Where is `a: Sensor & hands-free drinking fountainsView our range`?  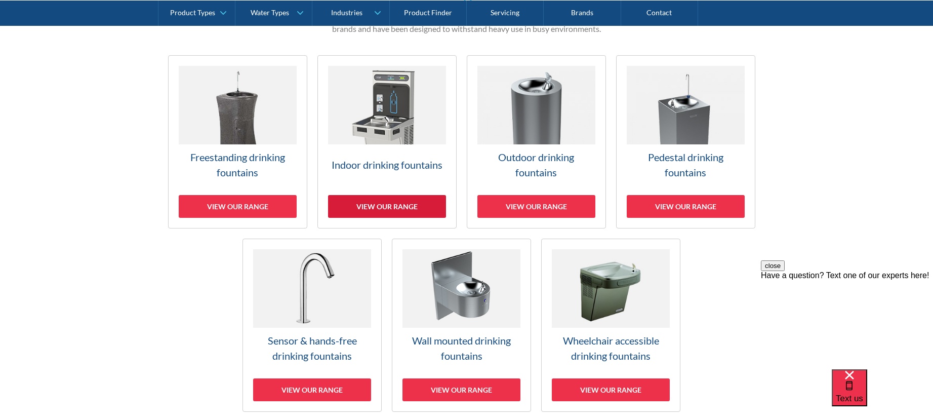 a: Sensor & hands-free drinking fountainsView our range is located at coordinates (312, 325).